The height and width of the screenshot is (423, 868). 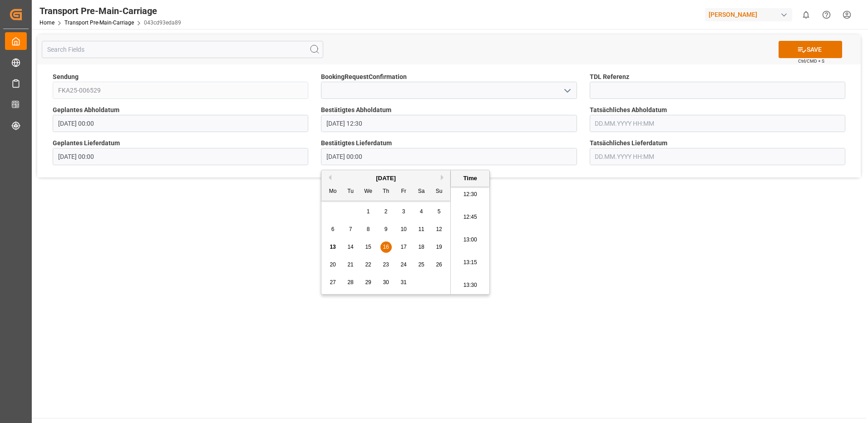 I want to click on span: 22, so click(x=368, y=264).